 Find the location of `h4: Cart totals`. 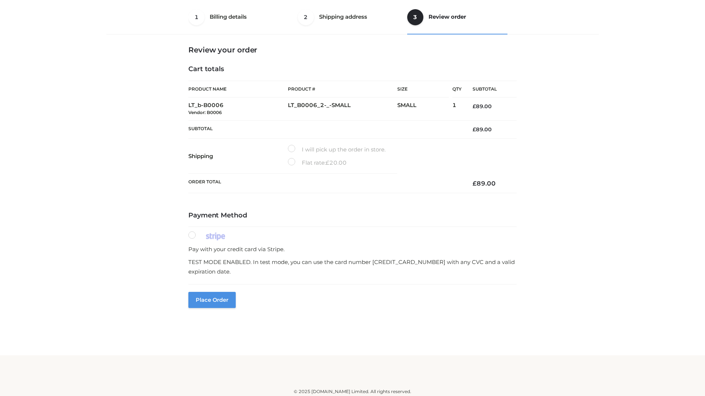

h4: Cart totals is located at coordinates (352, 69).